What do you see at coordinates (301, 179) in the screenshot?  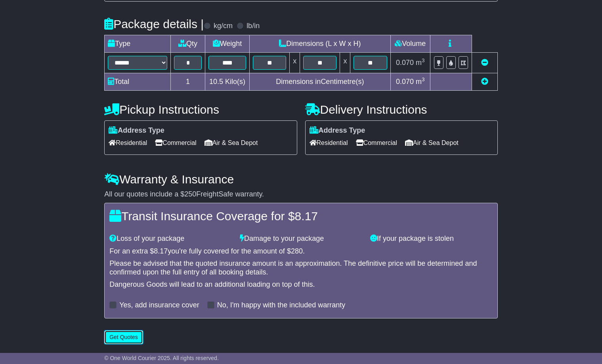 I see `h4: Warranty & Insurance` at bounding box center [301, 179].